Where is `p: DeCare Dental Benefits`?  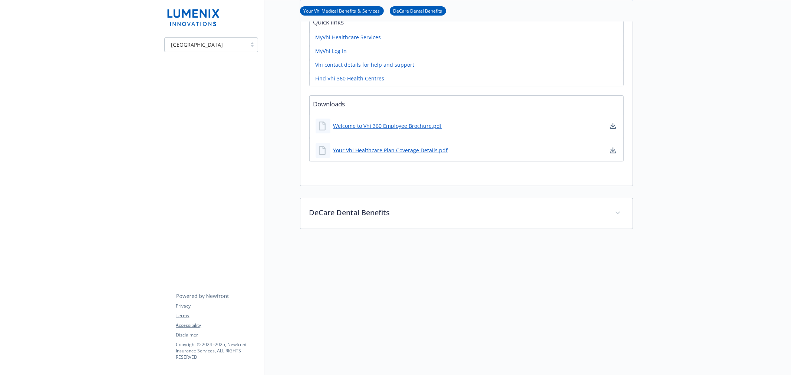
p: DeCare Dental Benefits is located at coordinates (457, 213).